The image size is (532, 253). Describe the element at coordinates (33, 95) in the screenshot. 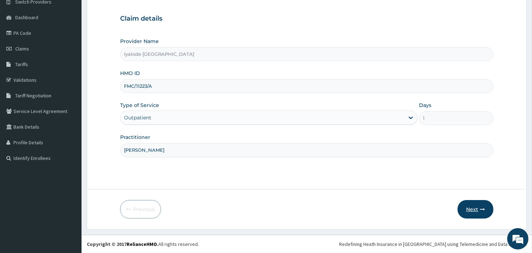

I see `span: Tariff Negotiation` at that location.